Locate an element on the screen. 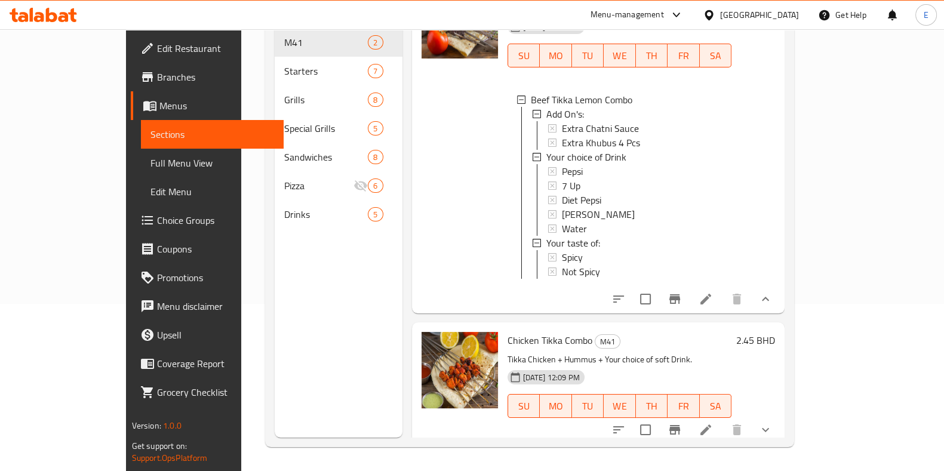 This screenshot has height=471, width=944. a: Menus is located at coordinates (207, 106).